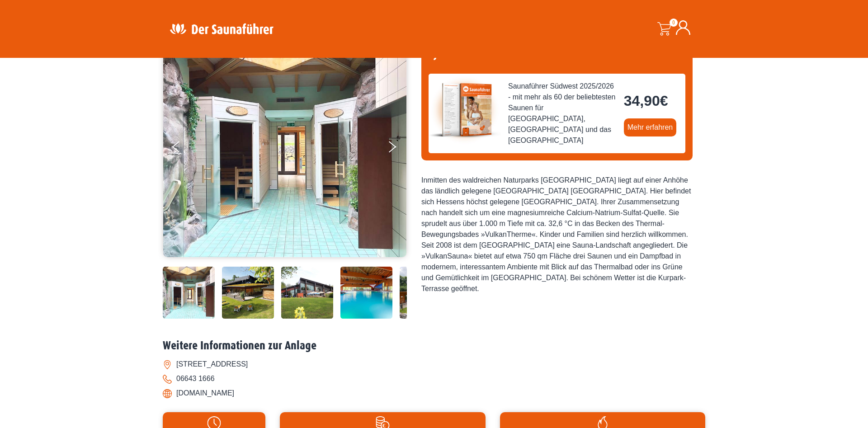 The image size is (868, 428). What do you see at coordinates (465, 110) in the screenshot?
I see `img: der-saunafuehrer-2025-suedwest.jpg` at bounding box center [465, 110].